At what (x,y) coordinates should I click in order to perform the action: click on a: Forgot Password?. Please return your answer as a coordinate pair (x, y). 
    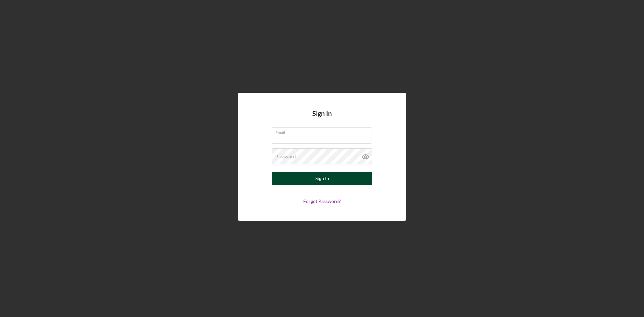
    Looking at the image, I should click on (322, 201).